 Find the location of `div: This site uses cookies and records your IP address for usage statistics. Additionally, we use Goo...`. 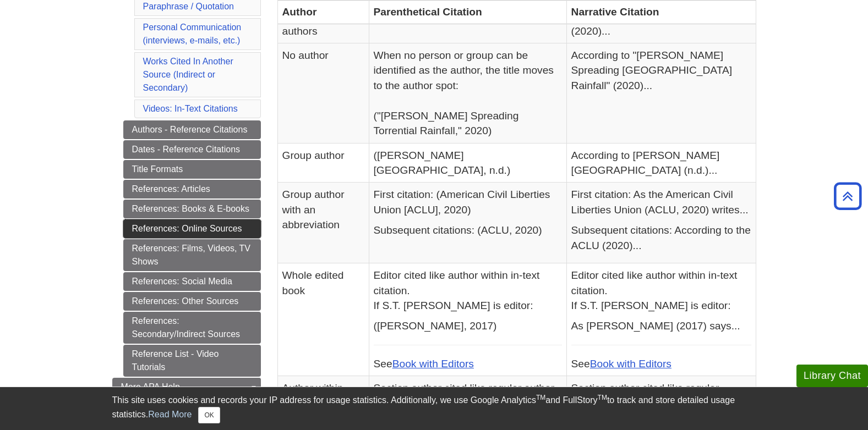

div: This site uses cookies and records your IP address for usage statistics. Additionally, we use Goo... is located at coordinates (434, 409).